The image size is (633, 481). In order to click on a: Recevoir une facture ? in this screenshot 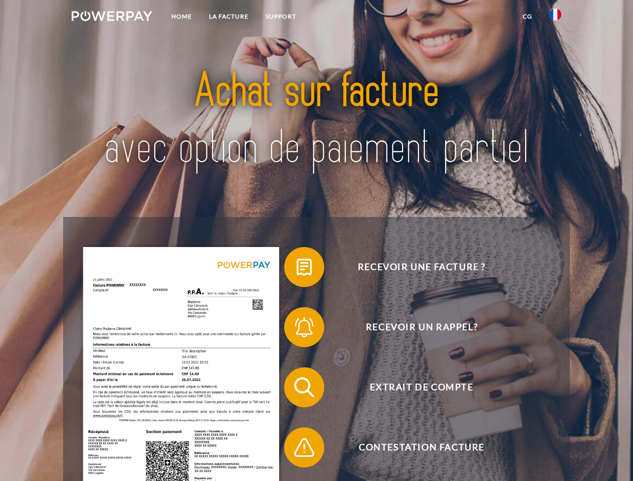, I will do `click(415, 267)`.